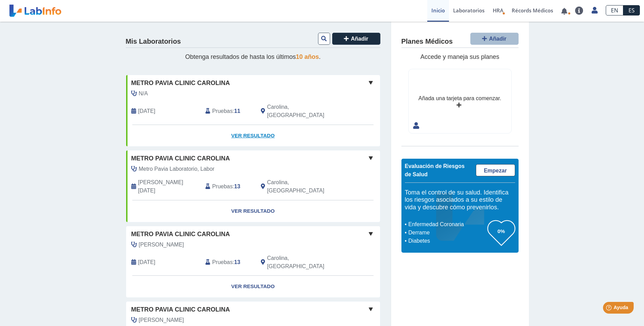 The image size is (644, 326). I want to click on h3: 0%, so click(501, 231).